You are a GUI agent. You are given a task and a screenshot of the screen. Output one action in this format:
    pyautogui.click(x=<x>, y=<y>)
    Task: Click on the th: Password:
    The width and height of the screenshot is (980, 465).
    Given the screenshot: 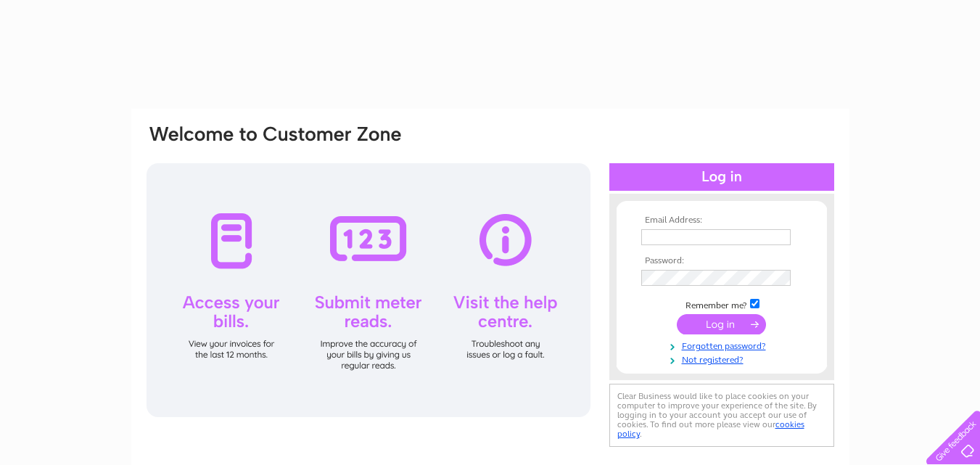 What is the action you would take?
    pyautogui.click(x=721, y=261)
    